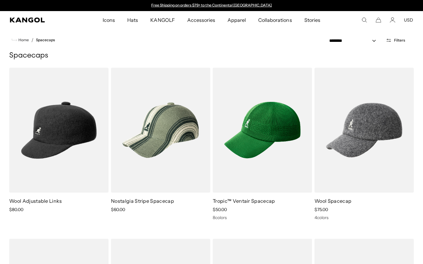 The height and width of the screenshot is (264, 423). What do you see at coordinates (162, 20) in the screenshot?
I see `span: KANGOLF` at bounding box center [162, 20].